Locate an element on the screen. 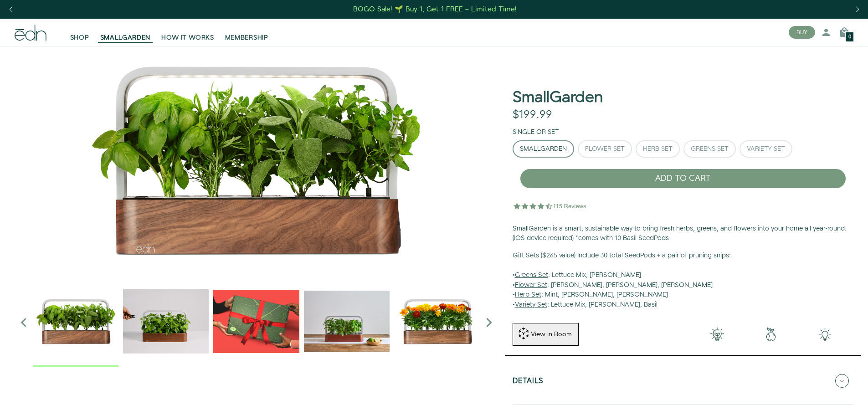 This screenshot has height=415, width=868. img: edn-smallgarden-marigold-hero-SLV-2000px_1024x.png is located at coordinates (437, 321).